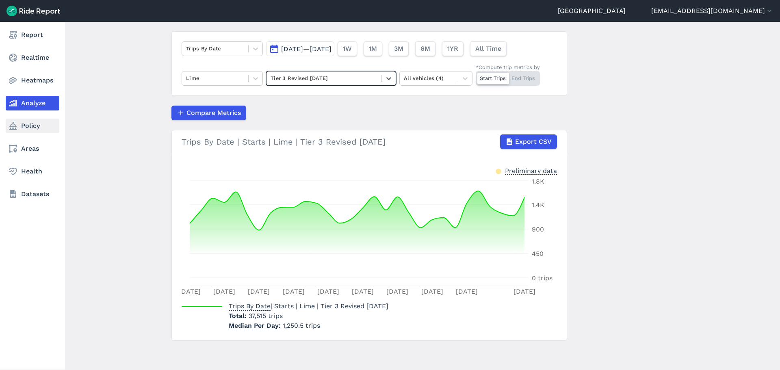 The height and width of the screenshot is (370, 780). I want to click on span: Compare Metrics, so click(214, 113).